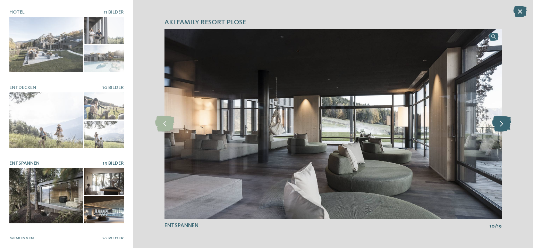 Image resolution: width=533 pixels, height=248 pixels. Describe the element at coordinates (333, 124) in the screenshot. I see `img: AKI Family Resort PLOSE` at that location.